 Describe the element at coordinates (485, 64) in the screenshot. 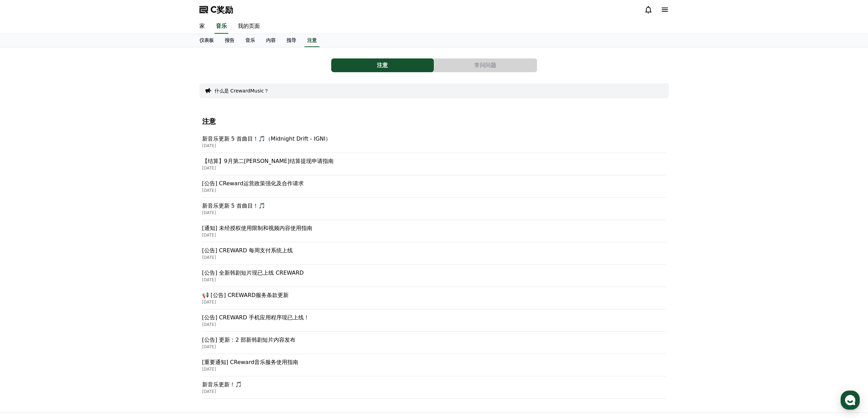

I see `font: 常问问题` at that location.